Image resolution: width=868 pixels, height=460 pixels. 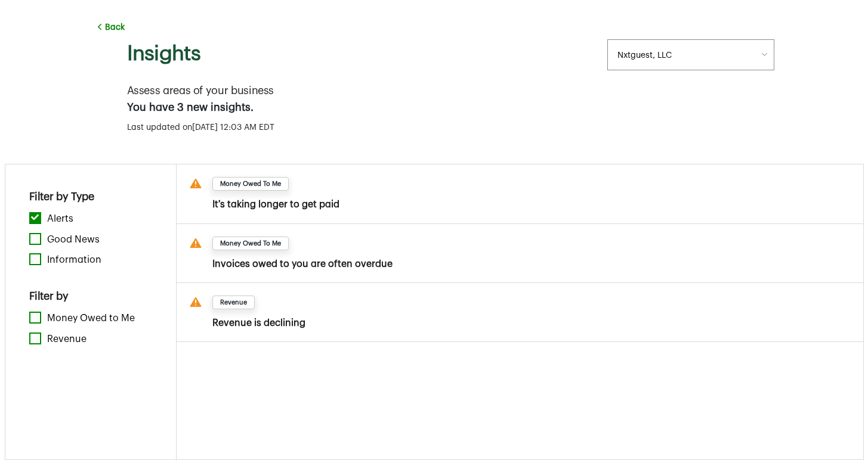 I want to click on div: Filter by Type, so click(x=91, y=197).